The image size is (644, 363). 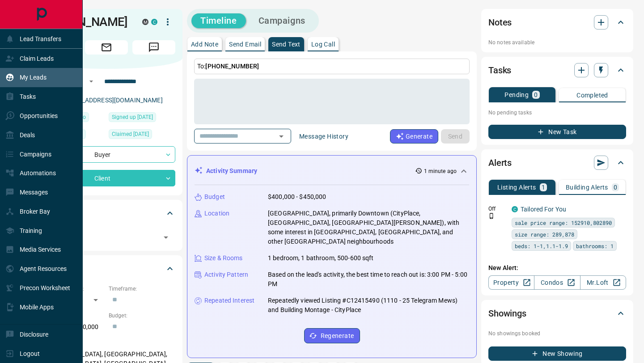 What do you see at coordinates (107, 47) in the screenshot?
I see `span: Email` at bounding box center [107, 47].